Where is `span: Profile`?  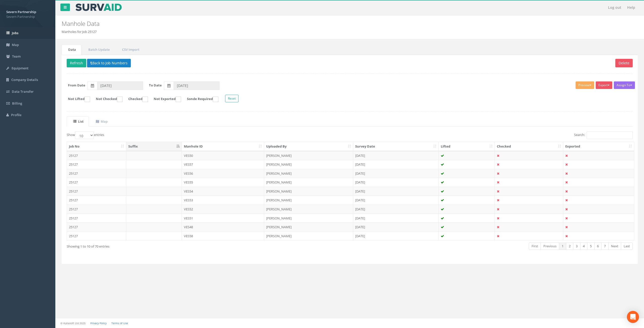 span: Profile is located at coordinates (16, 115).